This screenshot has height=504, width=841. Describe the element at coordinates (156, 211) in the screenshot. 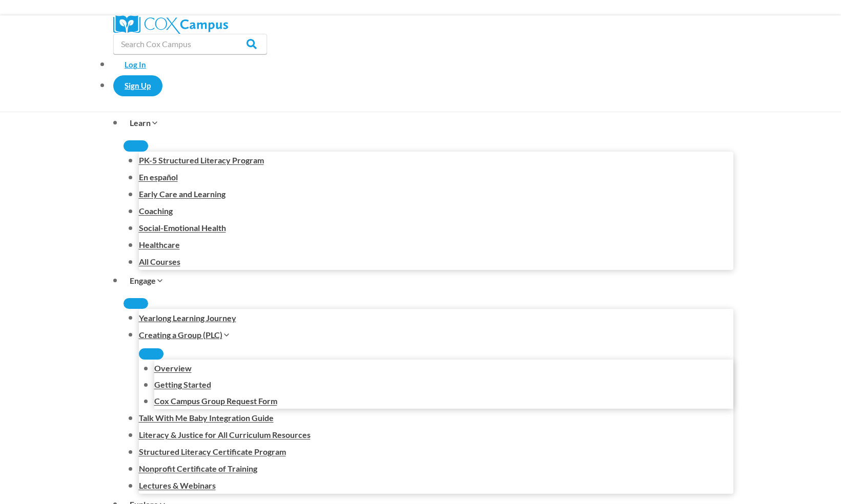

I see `a: Coaching` at that location.